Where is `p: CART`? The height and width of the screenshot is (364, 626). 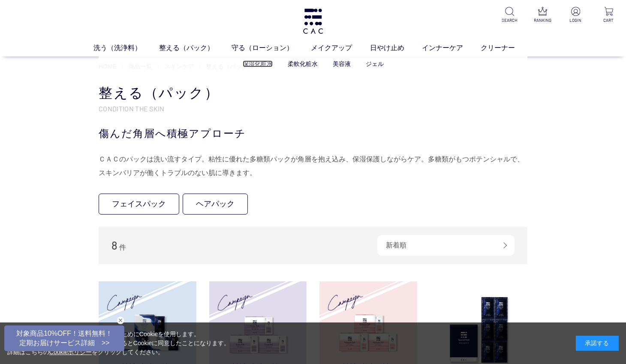
p: CART is located at coordinates (608, 20).